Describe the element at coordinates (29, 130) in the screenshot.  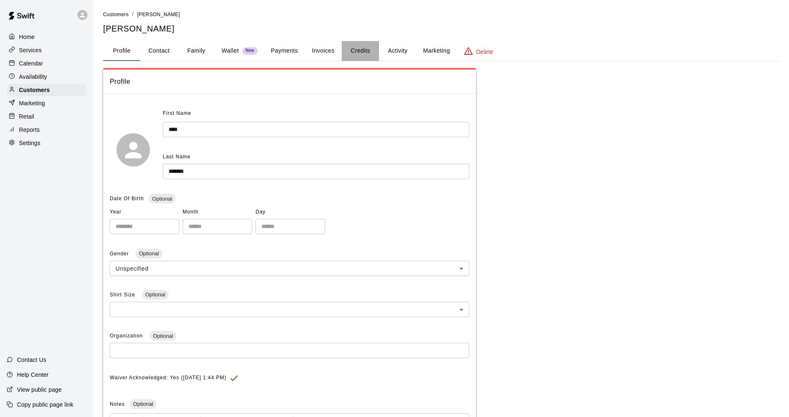
I see `p: Reports` at that location.